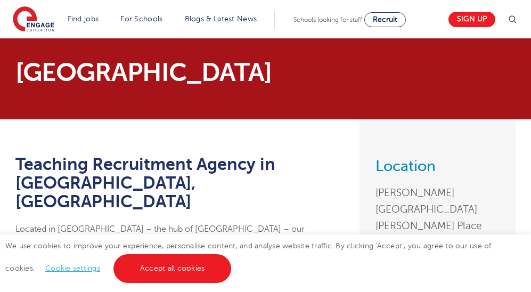  What do you see at coordinates (141, 19) in the screenshot?
I see `a: For Schools` at bounding box center [141, 19].